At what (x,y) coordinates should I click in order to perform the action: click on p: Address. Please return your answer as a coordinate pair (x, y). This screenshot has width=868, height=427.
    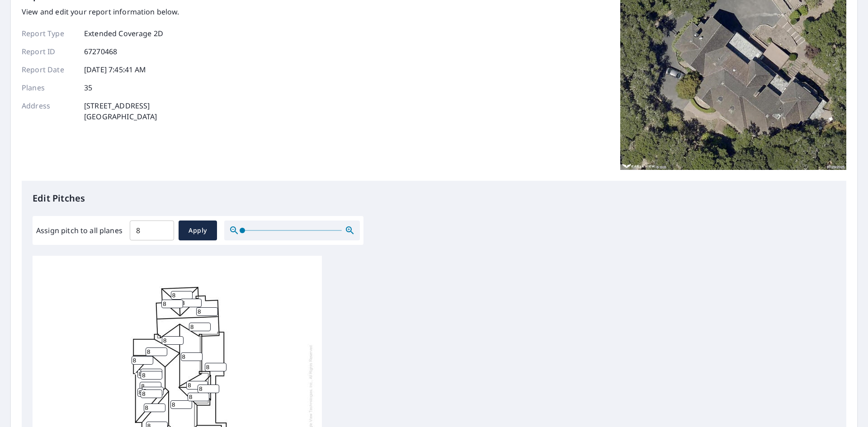
    Looking at the image, I should click on (49, 111).